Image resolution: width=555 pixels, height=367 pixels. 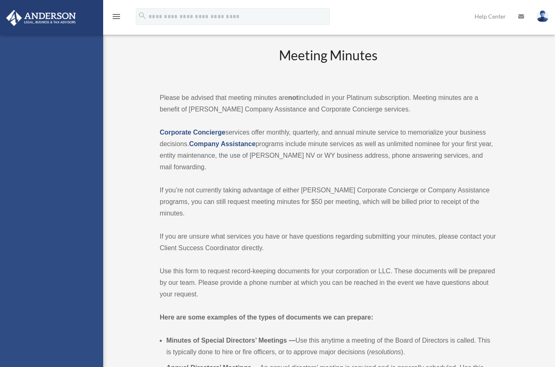 What do you see at coordinates (192, 132) in the screenshot?
I see `strong: Corporate Concierge` at bounding box center [192, 132].